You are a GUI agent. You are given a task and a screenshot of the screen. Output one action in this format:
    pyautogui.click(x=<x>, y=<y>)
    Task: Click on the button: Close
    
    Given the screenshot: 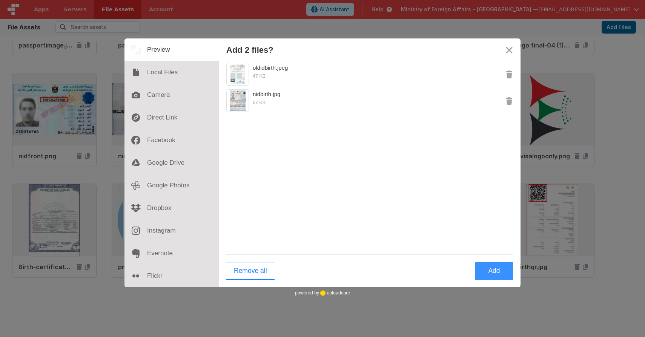 What is the action you would take?
    pyautogui.click(x=510, y=50)
    